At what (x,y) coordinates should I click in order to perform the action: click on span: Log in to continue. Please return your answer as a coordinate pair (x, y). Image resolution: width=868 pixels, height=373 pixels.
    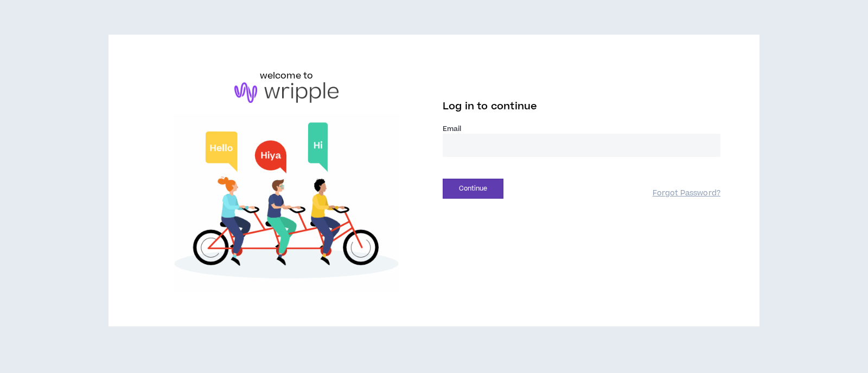
    Looking at the image, I should click on (490, 106).